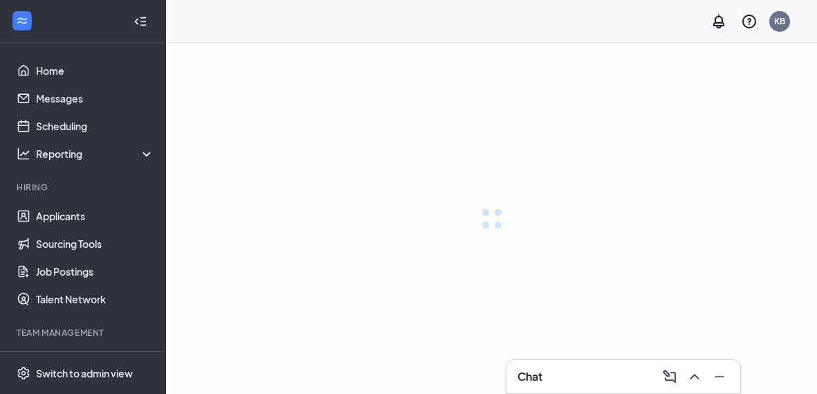 Image resolution: width=817 pixels, height=394 pixels. I want to click on a: Applicants, so click(95, 216).